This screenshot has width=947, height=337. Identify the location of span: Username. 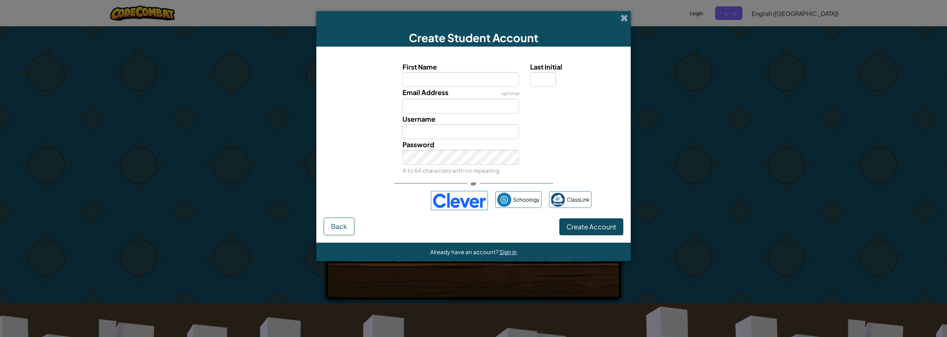
(419, 119).